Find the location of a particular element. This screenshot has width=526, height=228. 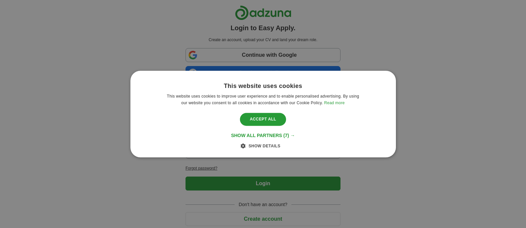

span: Show all partners is located at coordinates (256, 135).